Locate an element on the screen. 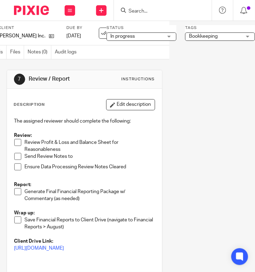  strong: Report: is located at coordinates (23, 185).